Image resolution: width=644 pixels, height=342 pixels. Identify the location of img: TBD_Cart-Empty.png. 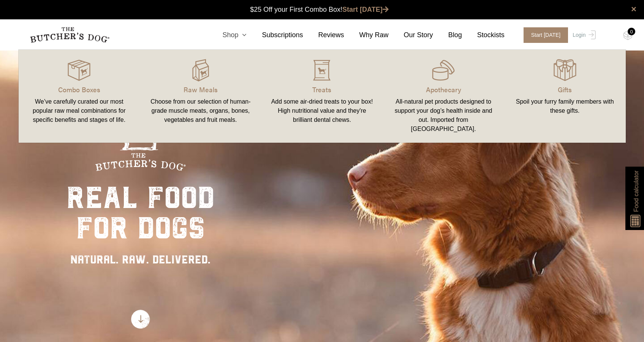
(628, 36).